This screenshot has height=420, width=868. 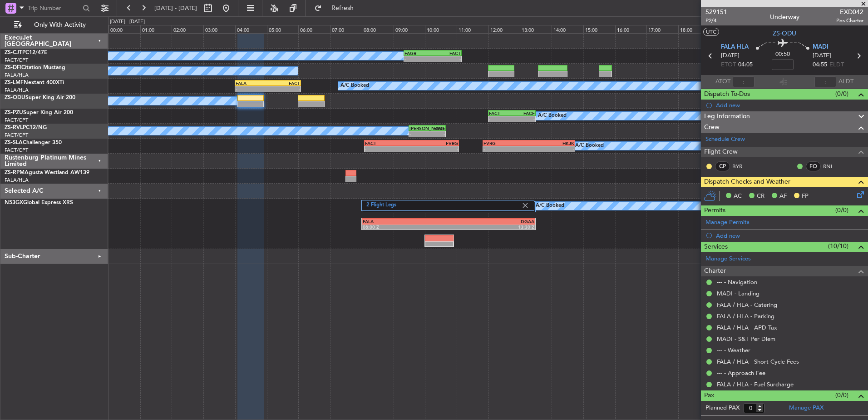 What do you see at coordinates (733, 350) in the screenshot?
I see `a: --- - Weather` at bounding box center [733, 350].